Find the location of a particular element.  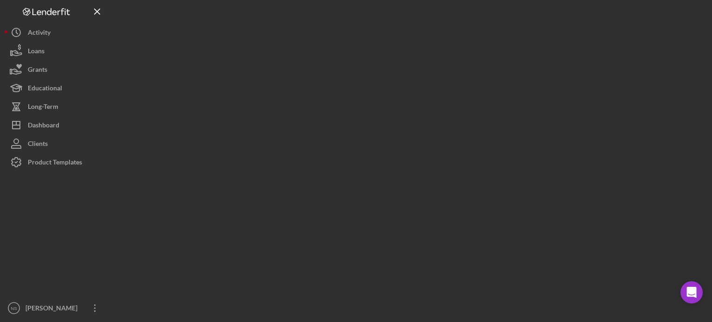

div: Long-Term is located at coordinates (43, 108).